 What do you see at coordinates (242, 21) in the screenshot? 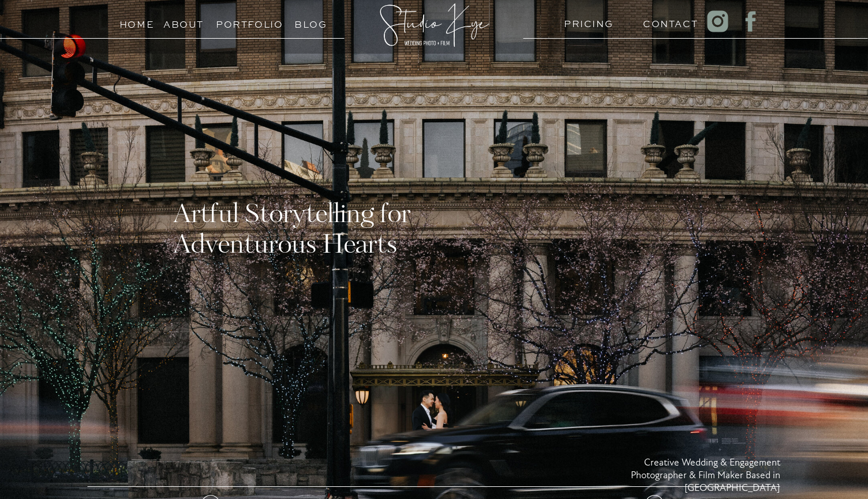
I see `a: Portfolio` at bounding box center [242, 21].